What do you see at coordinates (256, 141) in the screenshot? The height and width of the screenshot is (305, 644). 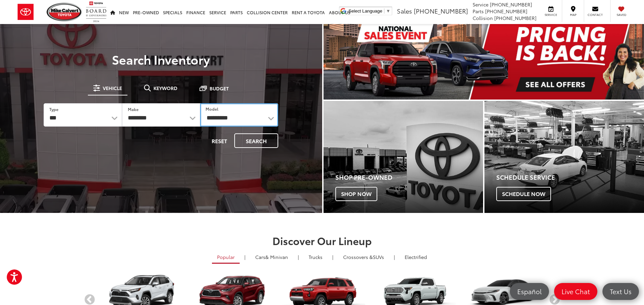 I see `button: Search` at bounding box center [256, 141].